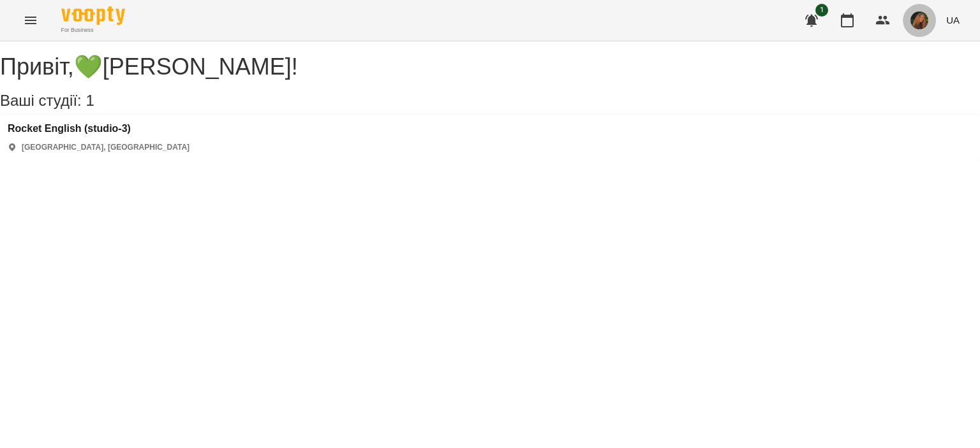 The height and width of the screenshot is (448, 980). What do you see at coordinates (93, 30) in the screenshot?
I see `span: For Business` at bounding box center [93, 30].